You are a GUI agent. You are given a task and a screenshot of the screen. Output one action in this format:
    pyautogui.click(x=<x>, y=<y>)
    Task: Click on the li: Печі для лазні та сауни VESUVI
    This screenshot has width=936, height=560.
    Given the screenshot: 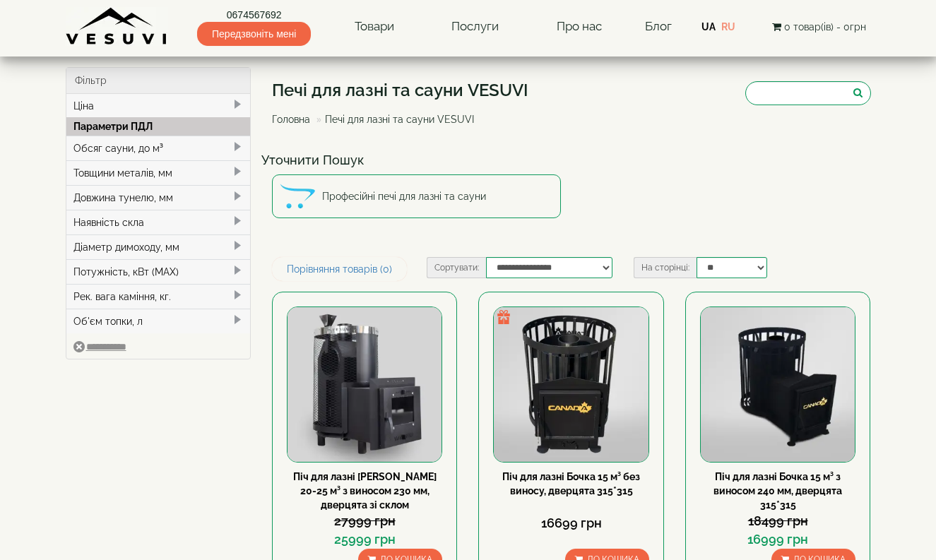 What is the action you would take?
    pyautogui.click(x=394, y=120)
    